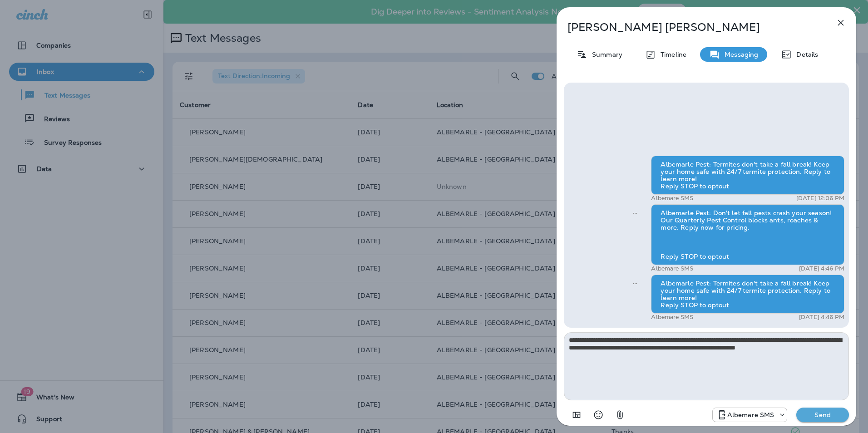 The image size is (868, 433). Describe the element at coordinates (748, 235) in the screenshot. I see `div: Albemarle Pest: Don't let fall pests crash your season! Our Quarterly Pest Control blocks ants, r...` at that location.